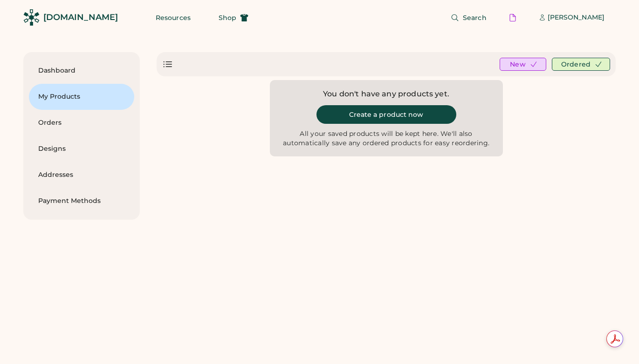 Image resolution: width=639 pixels, height=364 pixels. I want to click on div: All your saved products will be kept here. We'll also automatically save any ordered products for..., so click(387, 139).